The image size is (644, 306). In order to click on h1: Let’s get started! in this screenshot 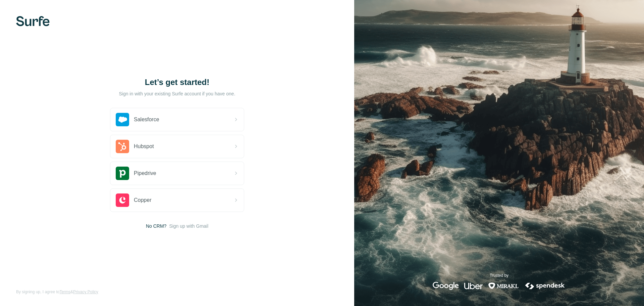, I will do `click(177, 82)`.